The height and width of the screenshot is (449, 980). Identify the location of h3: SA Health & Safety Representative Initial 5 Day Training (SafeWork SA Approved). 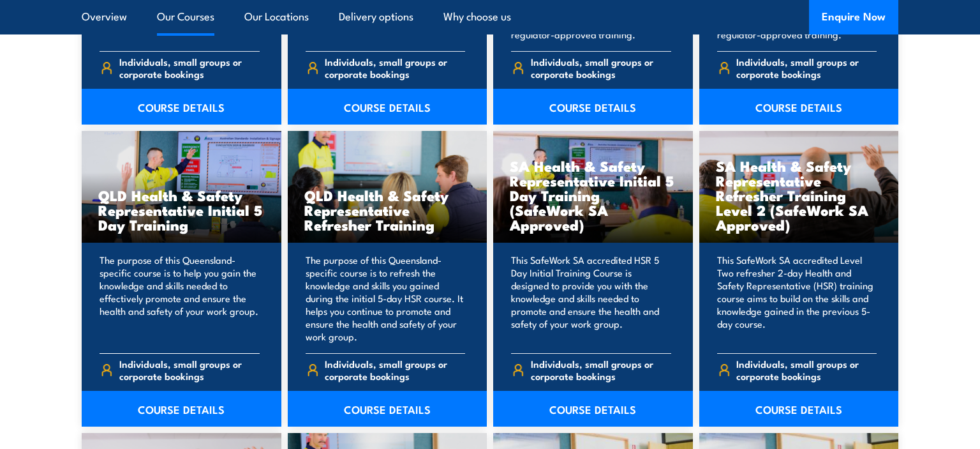
(592, 194).